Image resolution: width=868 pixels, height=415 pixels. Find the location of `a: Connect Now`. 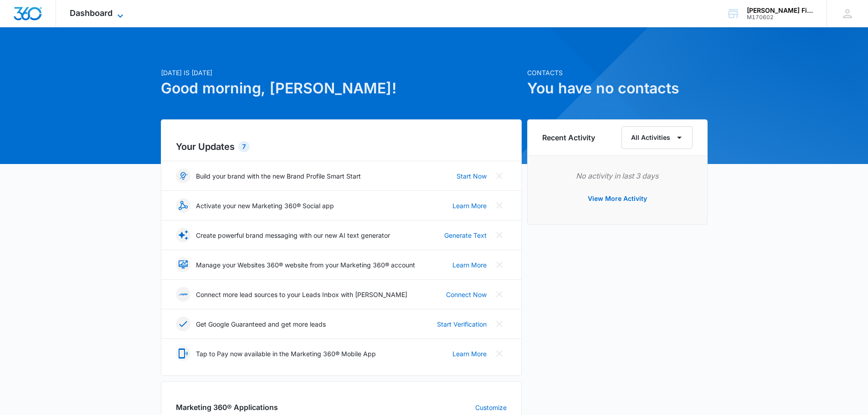

a: Connect Now is located at coordinates (466, 294).